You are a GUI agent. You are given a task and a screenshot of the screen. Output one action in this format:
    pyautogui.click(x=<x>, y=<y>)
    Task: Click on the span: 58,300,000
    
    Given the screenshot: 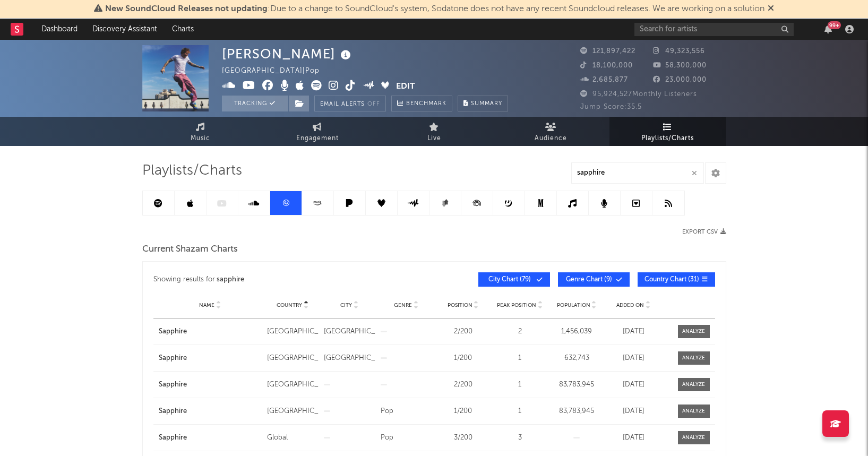 What is the action you would take?
    pyautogui.click(x=679, y=66)
    